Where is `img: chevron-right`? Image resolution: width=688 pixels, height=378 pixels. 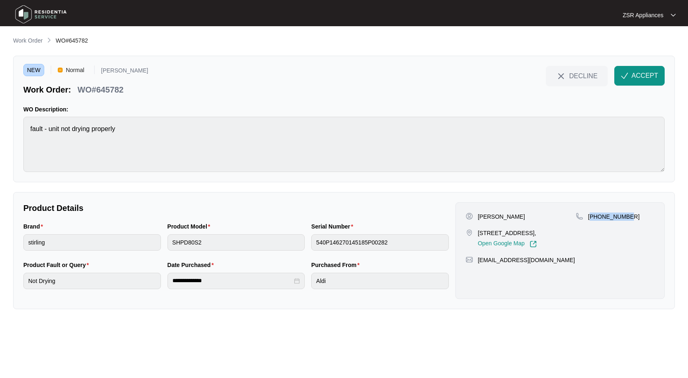 img: chevron-right is located at coordinates (49, 40).